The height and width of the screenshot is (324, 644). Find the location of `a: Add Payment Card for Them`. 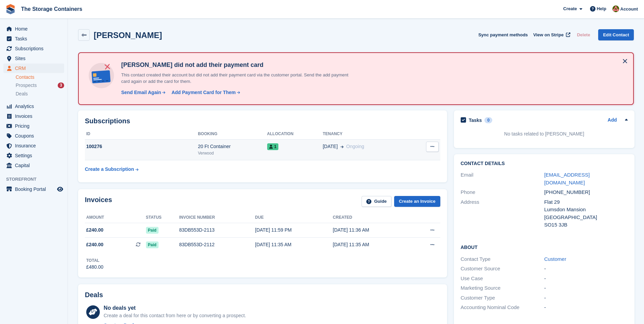

a: Add Payment Card for Them is located at coordinates (205, 92).